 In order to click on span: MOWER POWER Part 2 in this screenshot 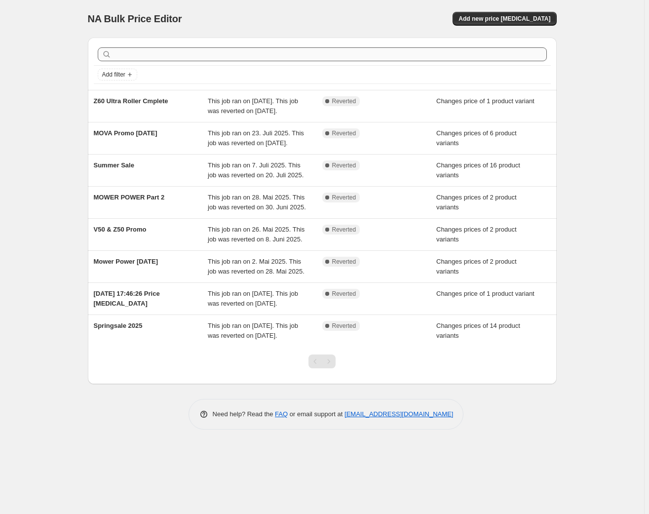, I will do `click(129, 197)`.